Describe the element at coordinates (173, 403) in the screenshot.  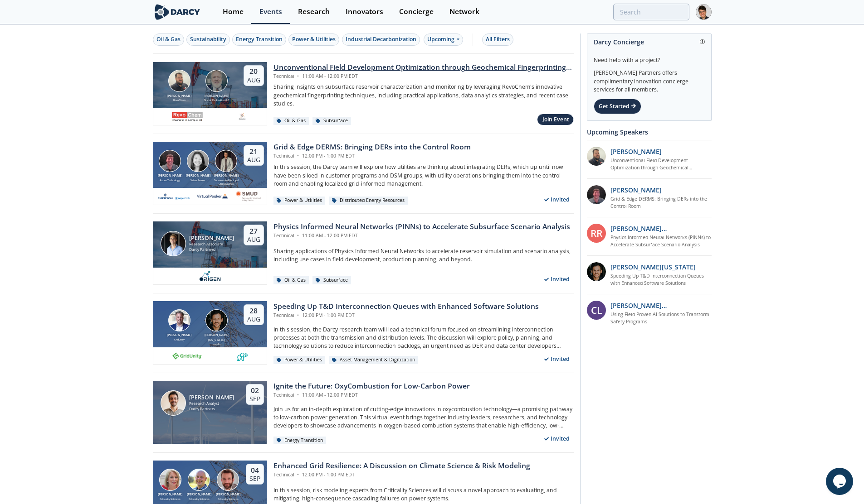
I see `img: Nicolas Lassalle` at that location.